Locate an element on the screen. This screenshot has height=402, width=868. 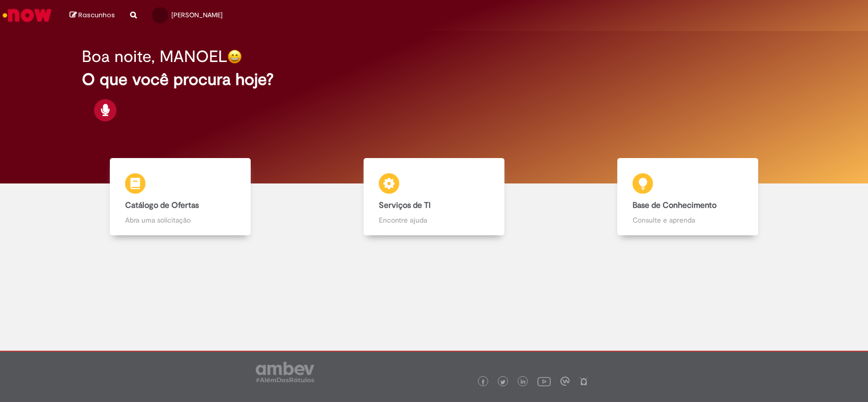
p: Consulte e aprenda is located at coordinates (687, 220).